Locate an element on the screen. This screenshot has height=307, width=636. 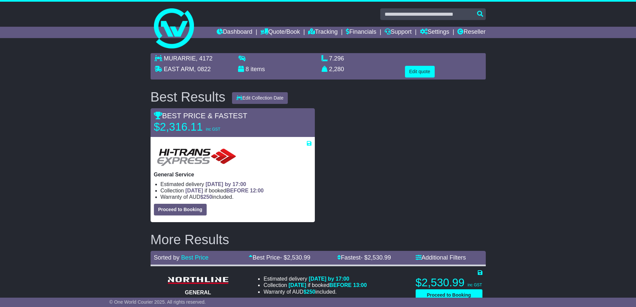
span: 7.296 is located at coordinates (336, 58).